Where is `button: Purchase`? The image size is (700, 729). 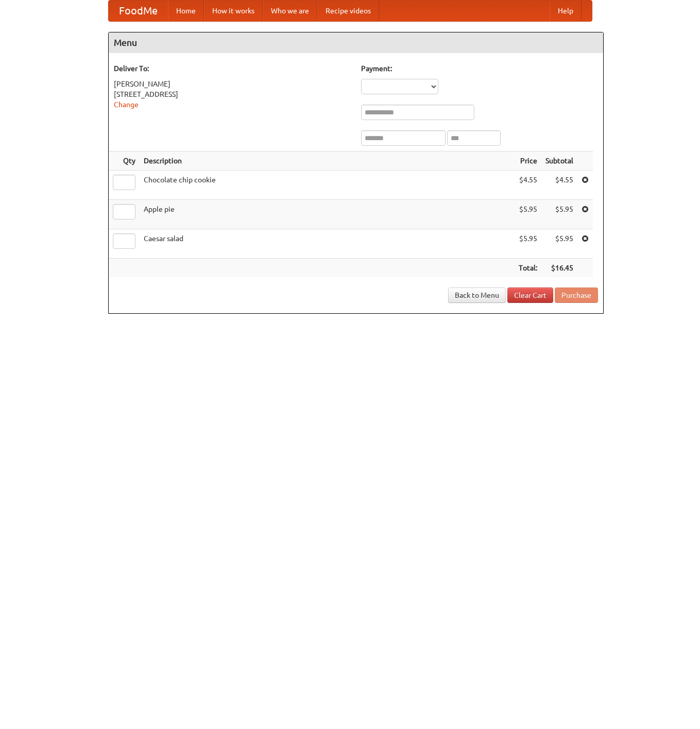 button: Purchase is located at coordinates (576, 295).